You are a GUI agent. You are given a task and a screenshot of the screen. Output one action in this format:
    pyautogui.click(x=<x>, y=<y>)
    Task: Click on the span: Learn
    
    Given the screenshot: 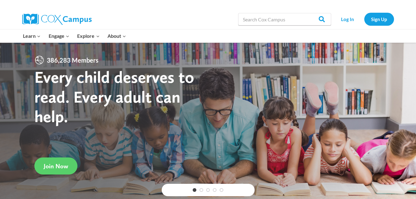 What is the action you would take?
    pyautogui.click(x=32, y=36)
    